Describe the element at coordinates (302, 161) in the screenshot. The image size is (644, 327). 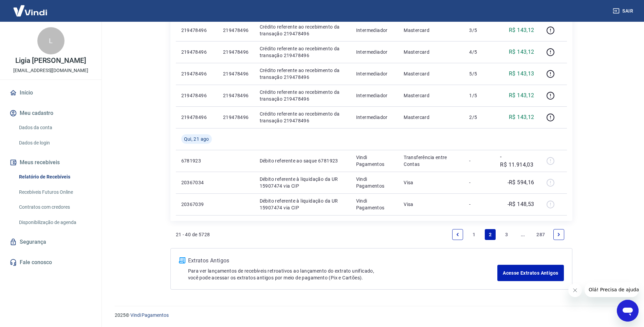
I see `p: Débito referente ao saque 6781923` at that location.